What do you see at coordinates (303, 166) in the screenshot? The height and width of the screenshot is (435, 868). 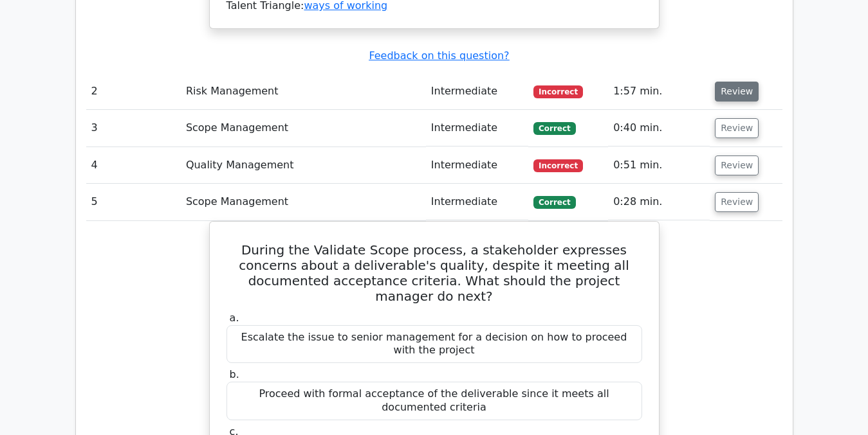 I see `td: Quality Management` at bounding box center [303, 166].